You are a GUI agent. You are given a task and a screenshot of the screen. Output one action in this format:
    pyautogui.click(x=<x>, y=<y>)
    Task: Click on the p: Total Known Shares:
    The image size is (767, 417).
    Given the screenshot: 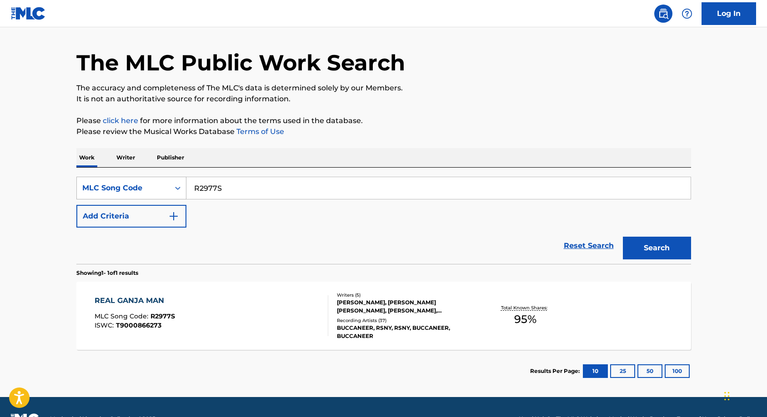 What is the action you would take?
    pyautogui.click(x=525, y=308)
    